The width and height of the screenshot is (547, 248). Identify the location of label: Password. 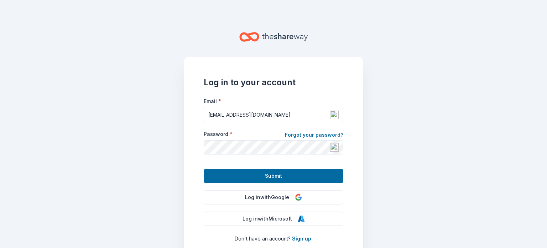
(218, 134).